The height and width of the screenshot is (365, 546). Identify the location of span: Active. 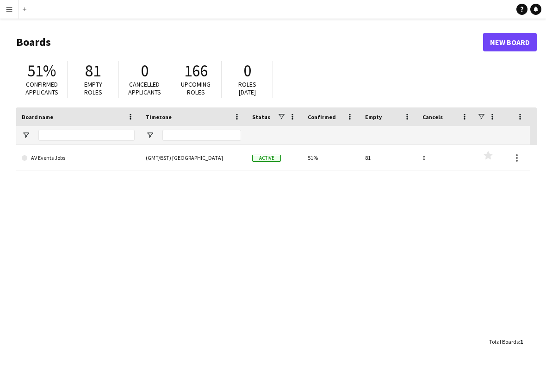
(267, 158).